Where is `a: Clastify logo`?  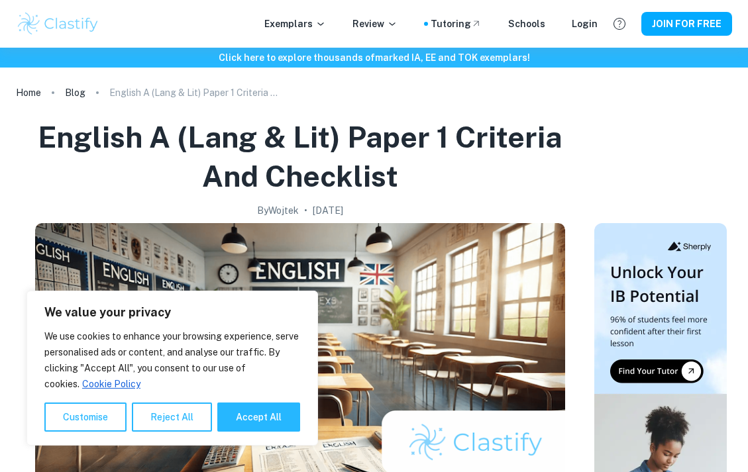 a: Clastify logo is located at coordinates (58, 24).